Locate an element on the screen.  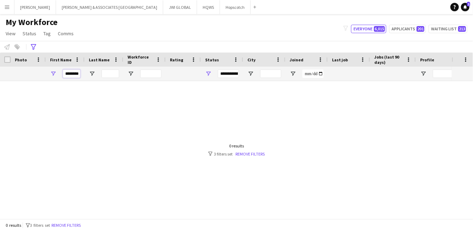
span: Joined is located at coordinates (296, 60).